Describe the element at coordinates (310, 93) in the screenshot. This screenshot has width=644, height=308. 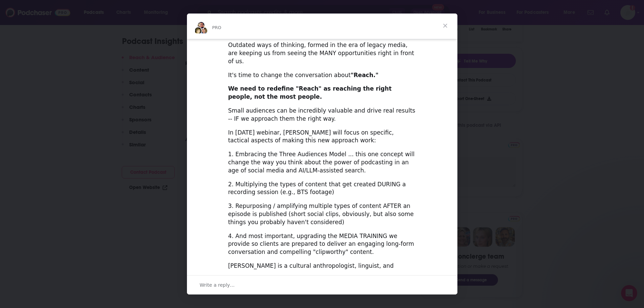
I see `b: We need to redefine "Reach" as reaching the right people, not the most people.` at that location.